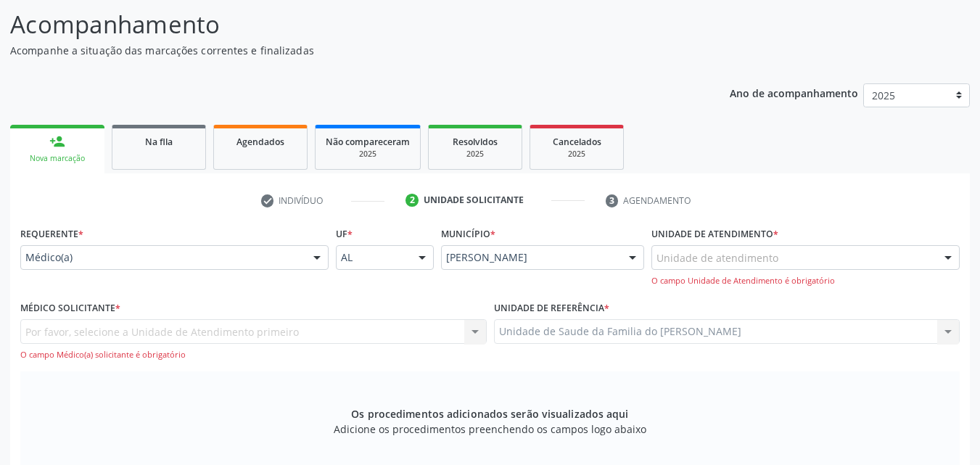  Describe the element at coordinates (412, 200) in the screenshot. I see `div: 2` at that location.